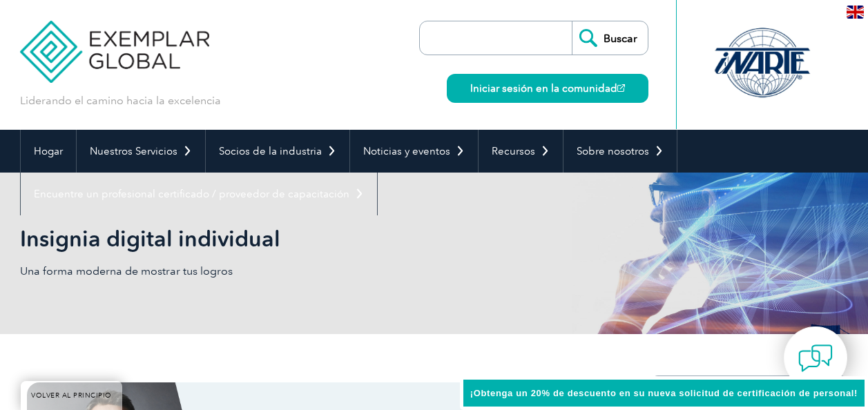  Describe the element at coordinates (548, 88) in the screenshot. I see `a: Iniciar sesión en la comunidad` at that location.